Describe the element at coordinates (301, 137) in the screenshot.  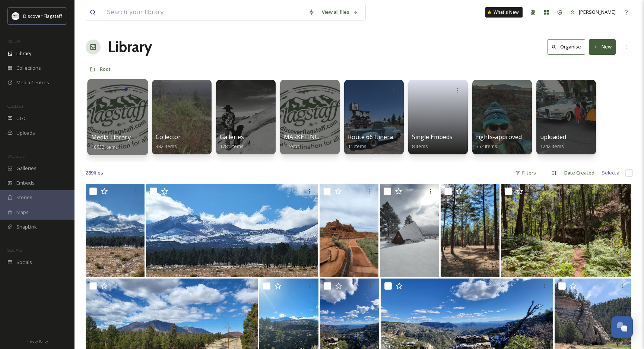
I see `span: MARKETING` at that location.